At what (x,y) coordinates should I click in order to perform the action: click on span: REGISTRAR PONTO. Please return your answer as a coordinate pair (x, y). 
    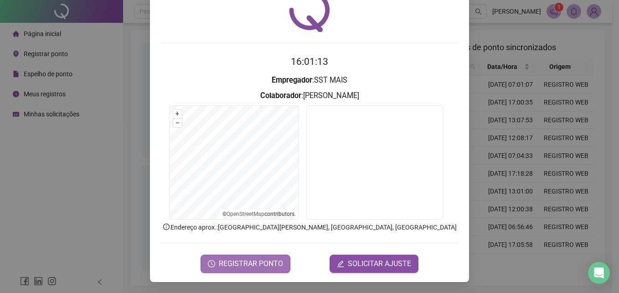
    Looking at the image, I should click on (251, 264).